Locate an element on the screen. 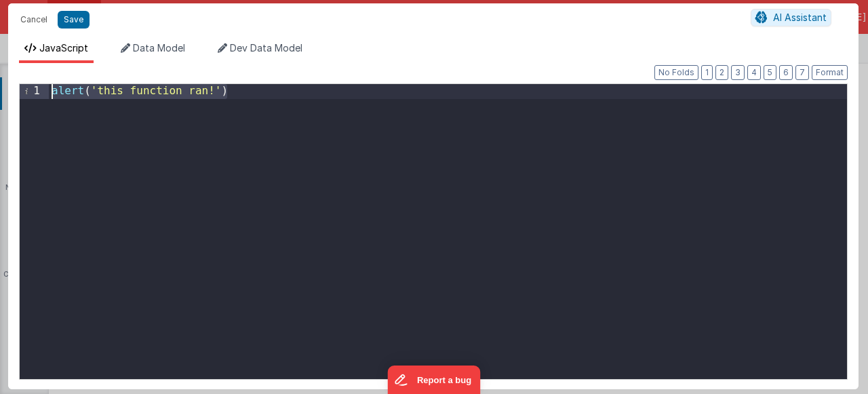 This screenshot has width=868, height=394. button: 7 is located at coordinates (802, 73).